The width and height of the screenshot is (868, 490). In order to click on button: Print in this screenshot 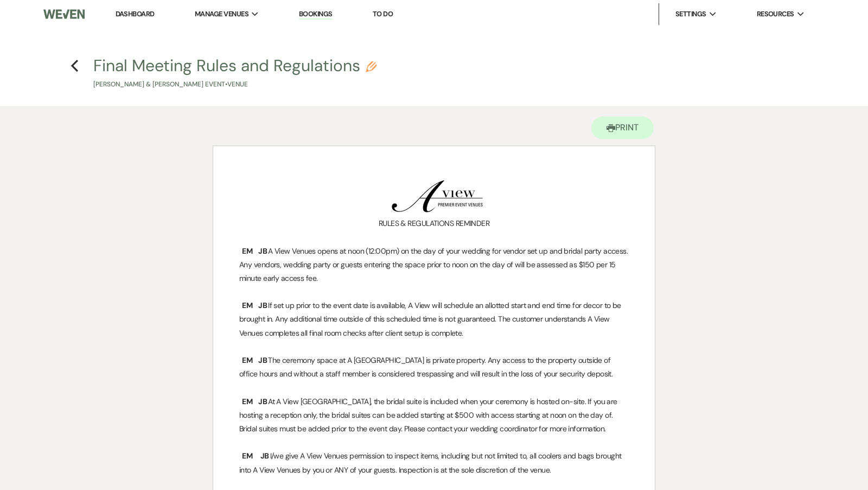, I will do `click(623, 128)`.